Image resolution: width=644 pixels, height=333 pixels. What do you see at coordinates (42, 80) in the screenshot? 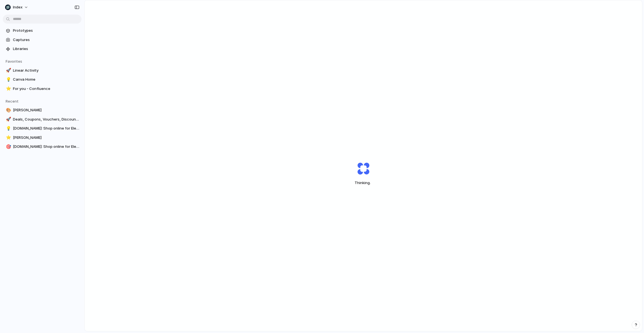
I see `div: 💡Canva Home` at bounding box center [42, 80].